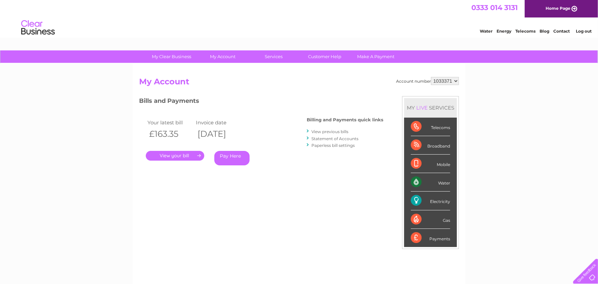 This screenshot has height=284, width=598. What do you see at coordinates (545, 31) in the screenshot?
I see `a: Blog` at bounding box center [545, 31].